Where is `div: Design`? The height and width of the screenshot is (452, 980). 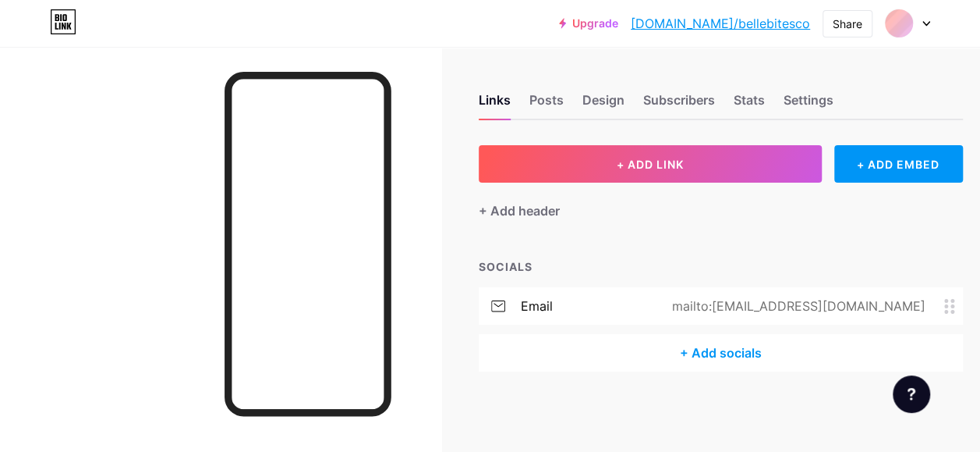
div: Design is located at coordinates (604, 105).